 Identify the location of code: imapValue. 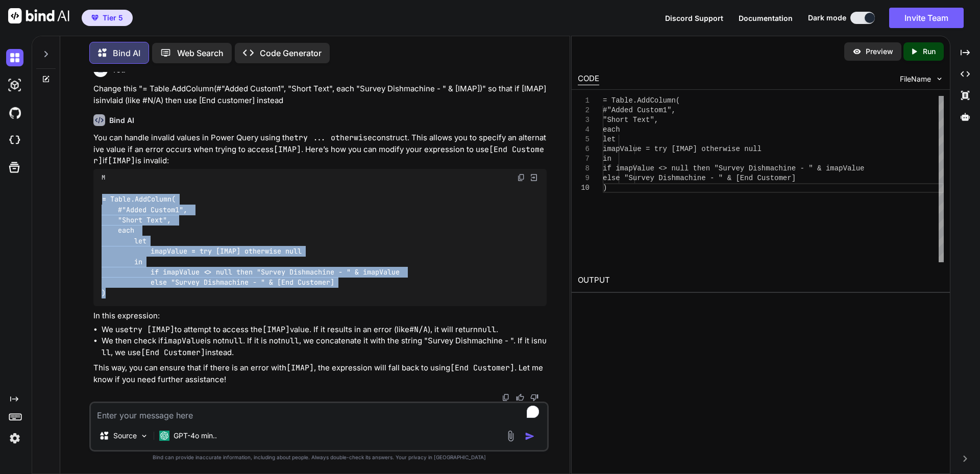
(184, 341).